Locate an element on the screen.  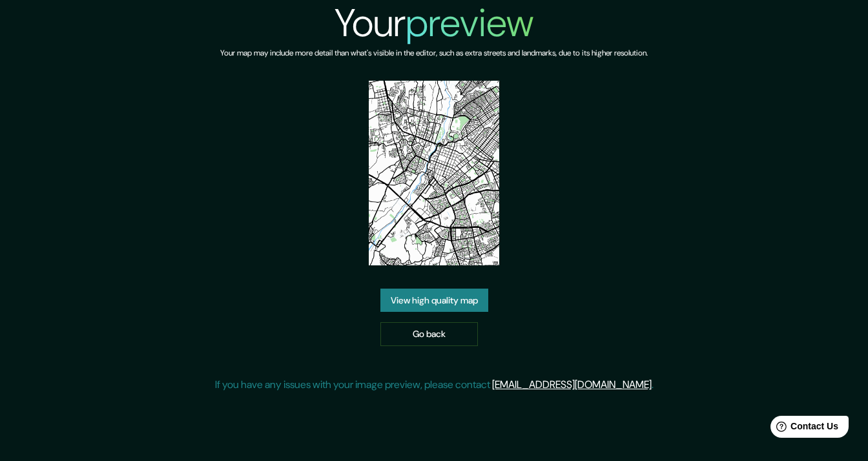
span: Contact Us is located at coordinates (61, 15).